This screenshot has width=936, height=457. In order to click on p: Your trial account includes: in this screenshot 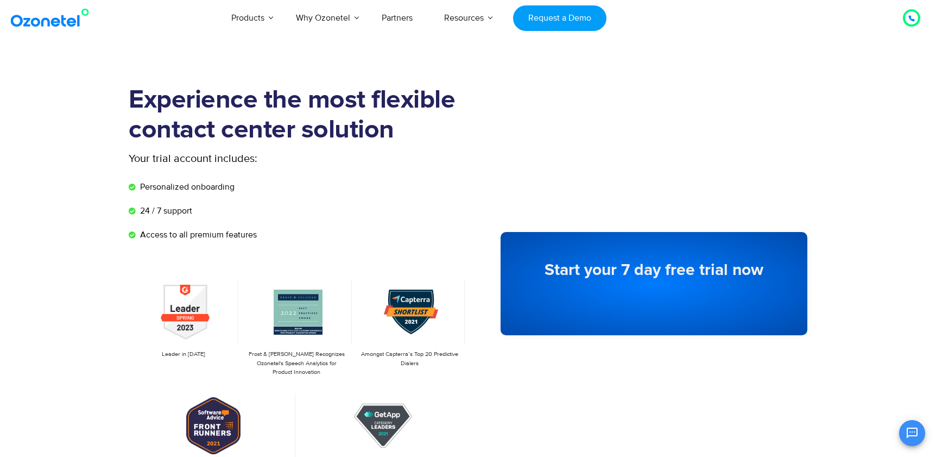, I will do `click(257, 159)`.